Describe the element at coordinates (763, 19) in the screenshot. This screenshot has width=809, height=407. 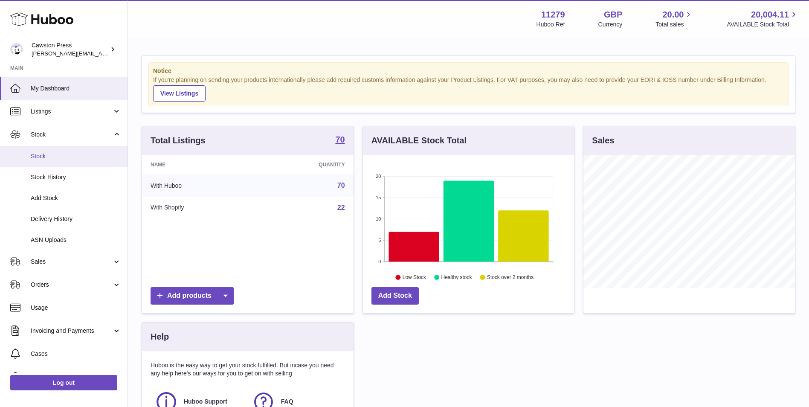
I see `a: 20,004.11 AVAILABLE Stock Total` at that location.